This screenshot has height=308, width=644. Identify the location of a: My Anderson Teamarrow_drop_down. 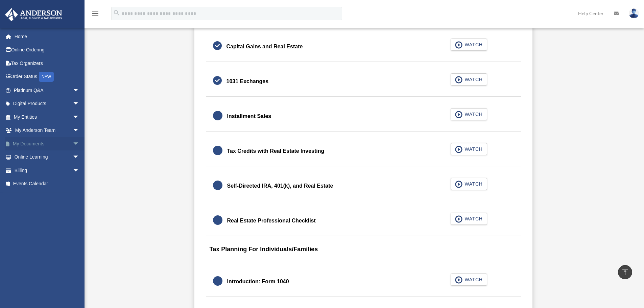
(47, 130).